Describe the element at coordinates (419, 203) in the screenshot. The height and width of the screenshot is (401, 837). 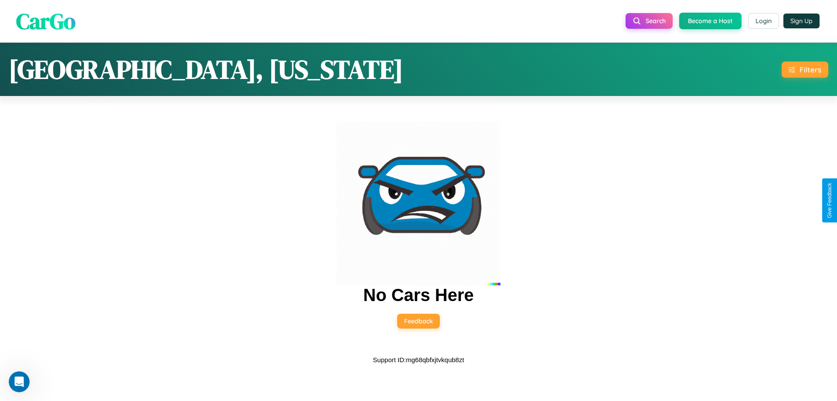
I see `img: car` at that location.